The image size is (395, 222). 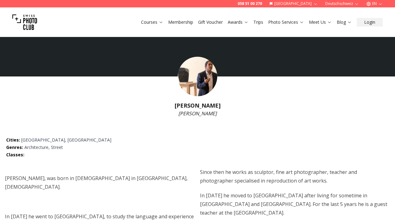 What do you see at coordinates (14, 147) in the screenshot?
I see `span: Genres :` at bounding box center [14, 147].